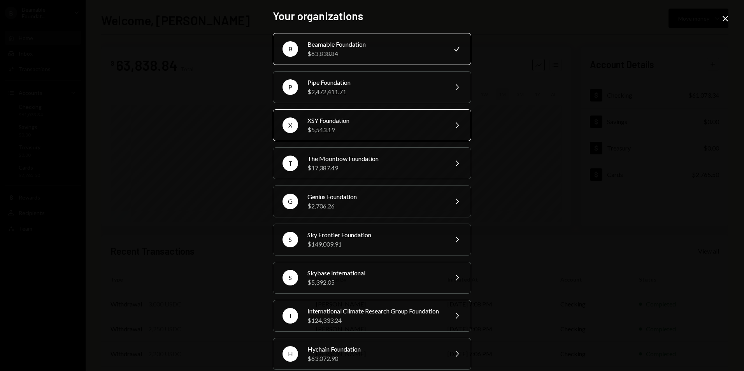  Describe the element at coordinates (290, 125) in the screenshot. I see `div: X` at that location.